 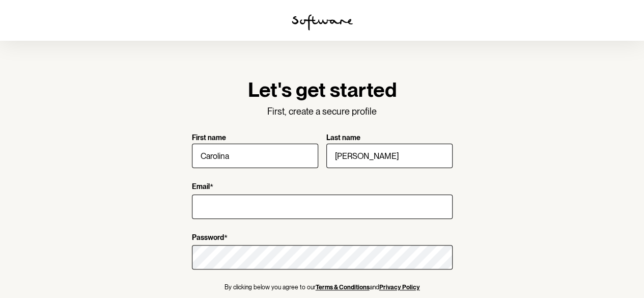 I want to click on p: Email, so click(x=200, y=187).